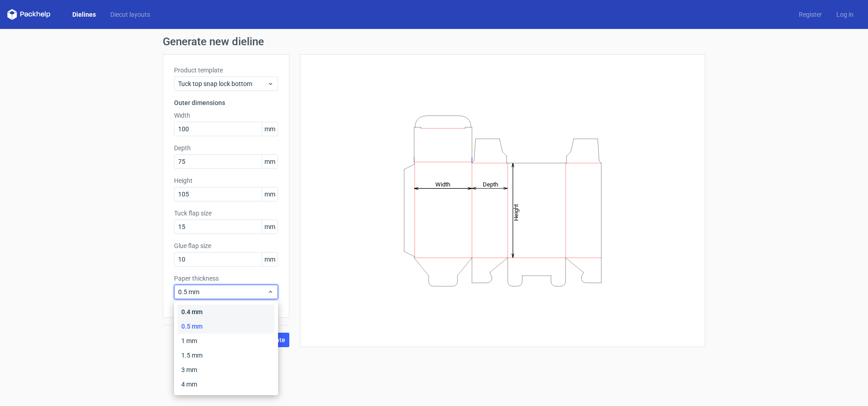 This screenshot has height=406, width=868. I want to click on a: Log in, so click(845, 14).